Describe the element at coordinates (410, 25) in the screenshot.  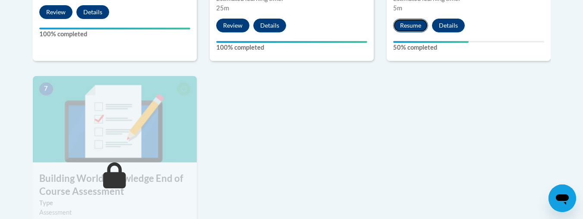
I see `button: Resume` at that location.